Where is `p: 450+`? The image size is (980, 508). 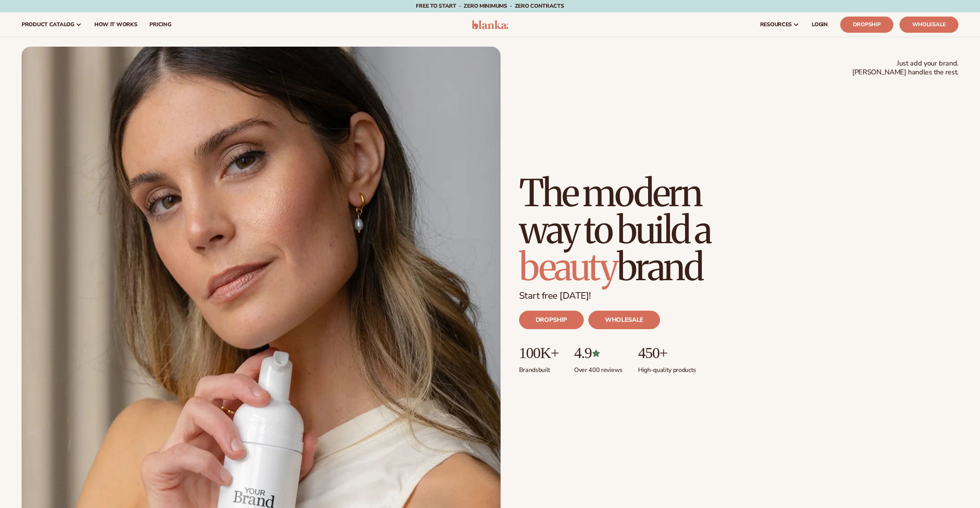 p: 450+ is located at coordinates (667, 353).